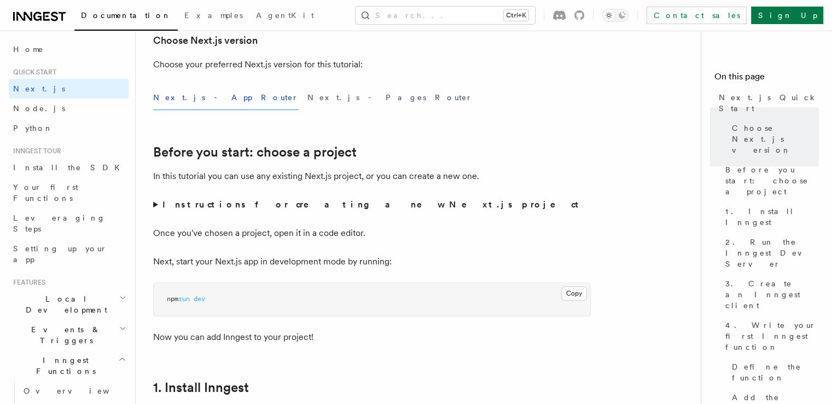 This screenshot has height=404, width=832. I want to click on a: 2. Run the Inngest Dev Server, so click(769, 253).